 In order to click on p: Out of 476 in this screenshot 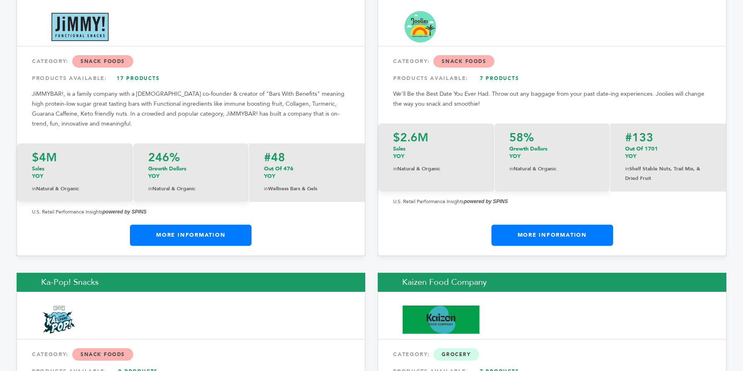, I will do `click(307, 173)`.